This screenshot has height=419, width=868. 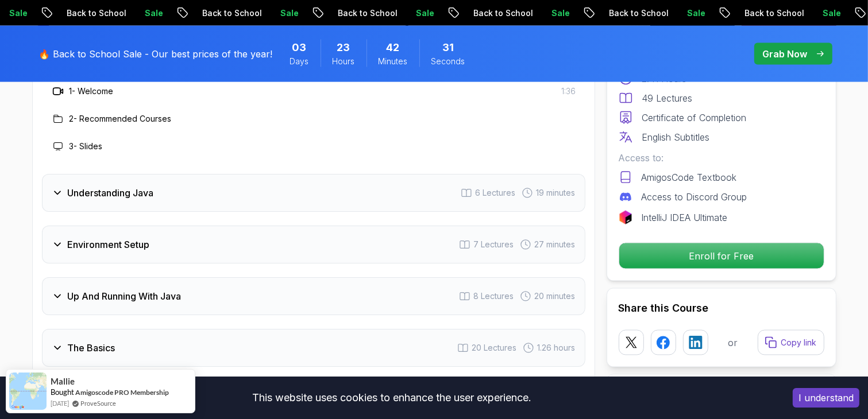 I want to click on span: 1:36, so click(x=569, y=91).